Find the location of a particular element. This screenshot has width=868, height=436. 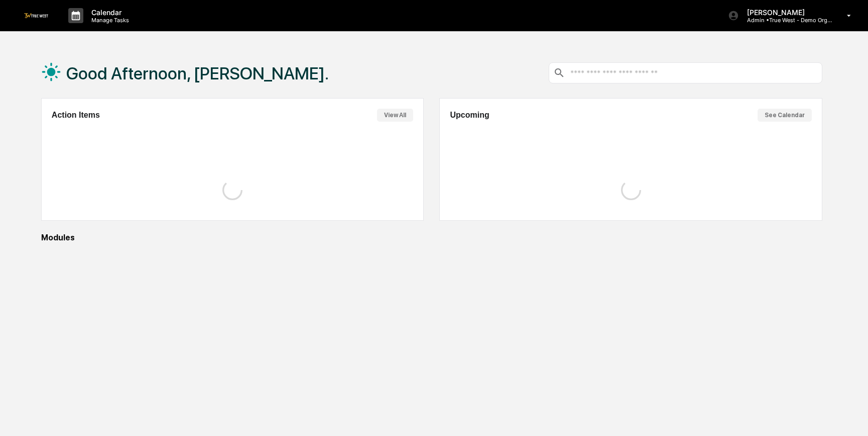

p: Manage Tasks is located at coordinates (109, 20).